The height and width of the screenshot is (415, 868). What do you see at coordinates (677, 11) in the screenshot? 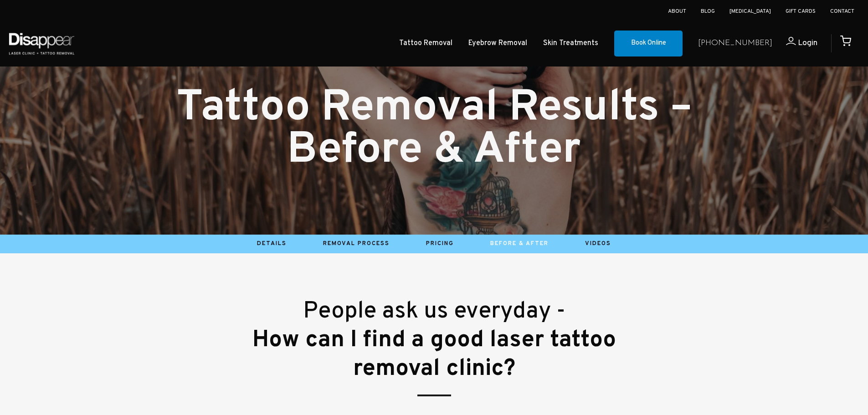
I see `a: About` at bounding box center [677, 11].